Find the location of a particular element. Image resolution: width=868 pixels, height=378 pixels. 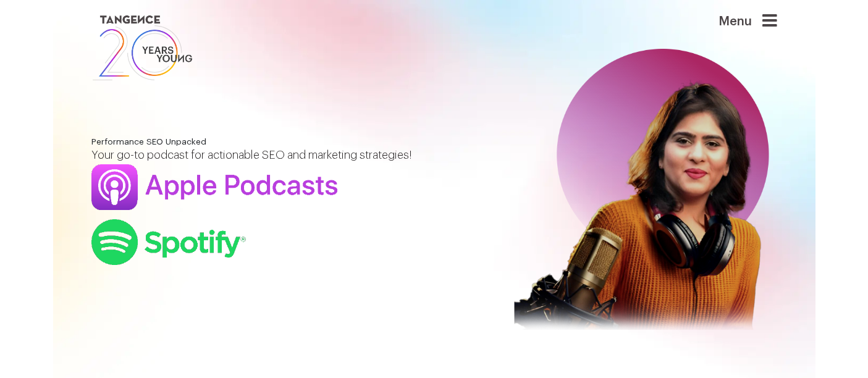

img: logo SVG is located at coordinates (143, 48).